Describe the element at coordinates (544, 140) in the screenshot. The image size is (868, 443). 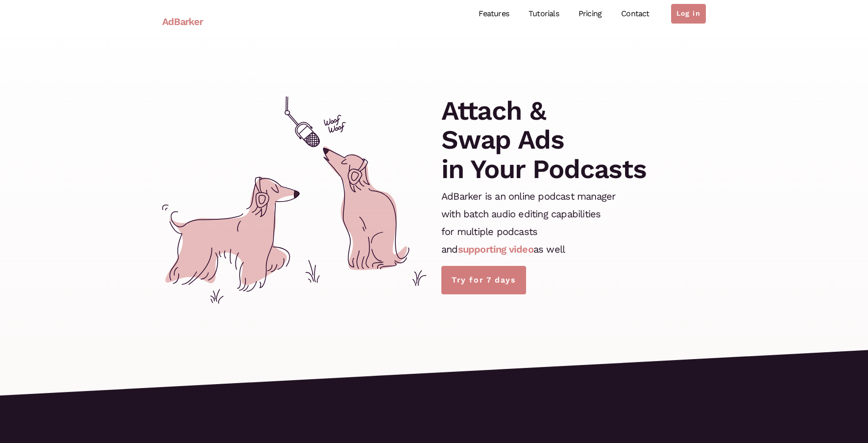
I see `h1: Attach & Swap Ads in Your Podcasts` at that location.